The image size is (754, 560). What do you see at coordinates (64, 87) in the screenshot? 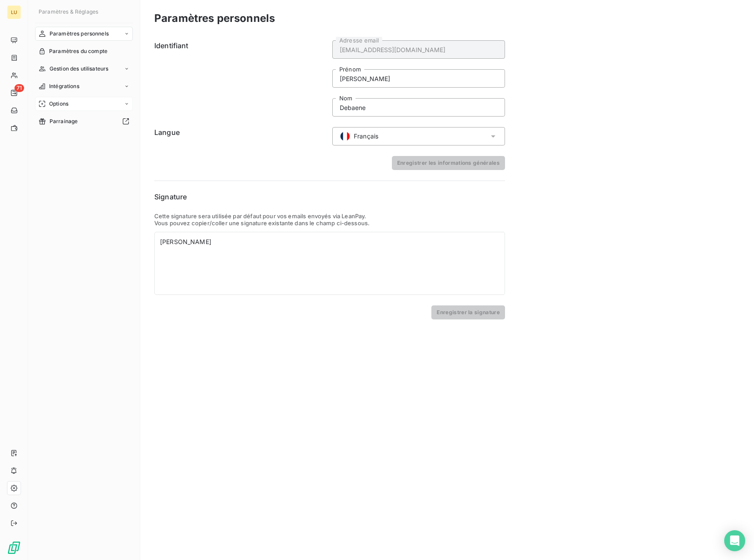
I see `span: Intégrations` at bounding box center [64, 87].